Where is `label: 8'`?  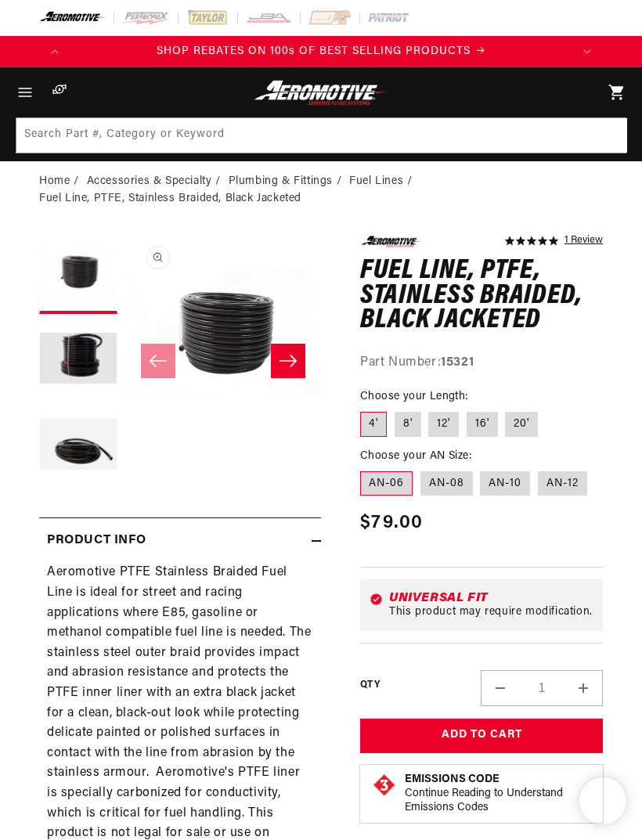 label: 8' is located at coordinates (407, 424).